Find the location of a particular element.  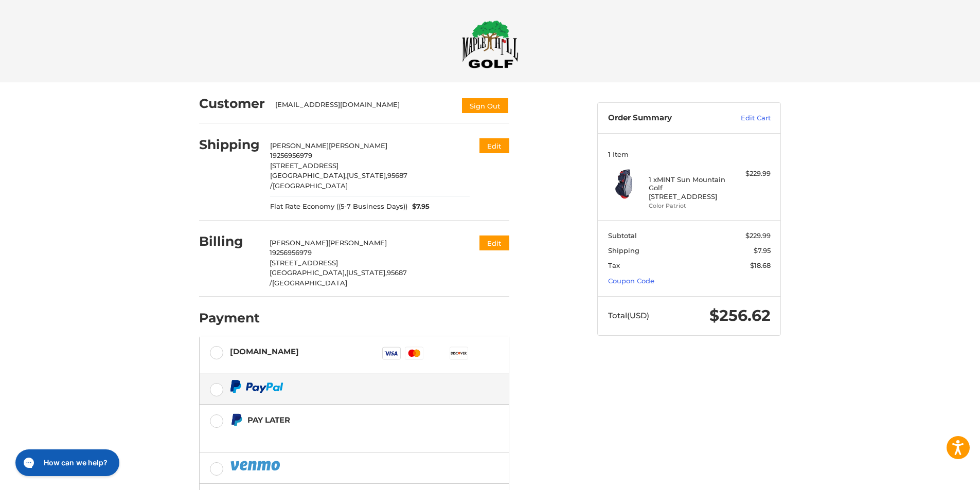

span: $18.68 is located at coordinates (760, 265).